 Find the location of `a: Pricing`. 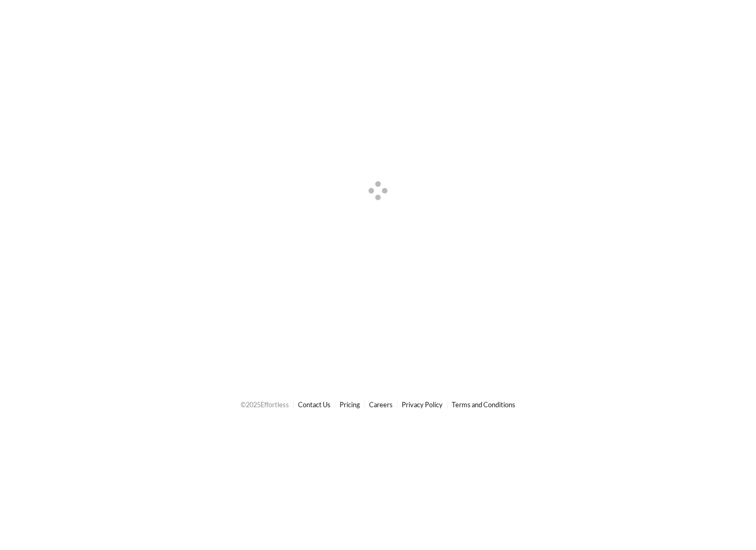

a: Pricing is located at coordinates (349, 404).